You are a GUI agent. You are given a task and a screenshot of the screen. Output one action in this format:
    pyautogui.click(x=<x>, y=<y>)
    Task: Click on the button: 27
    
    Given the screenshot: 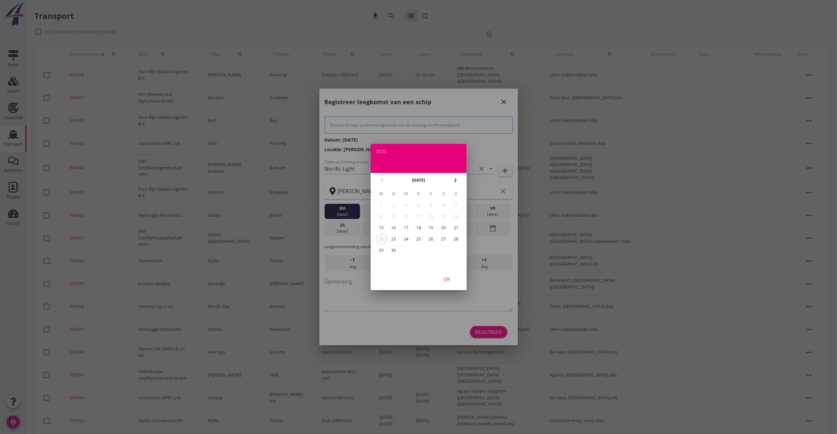 What is the action you would take?
    pyautogui.click(x=444, y=239)
    